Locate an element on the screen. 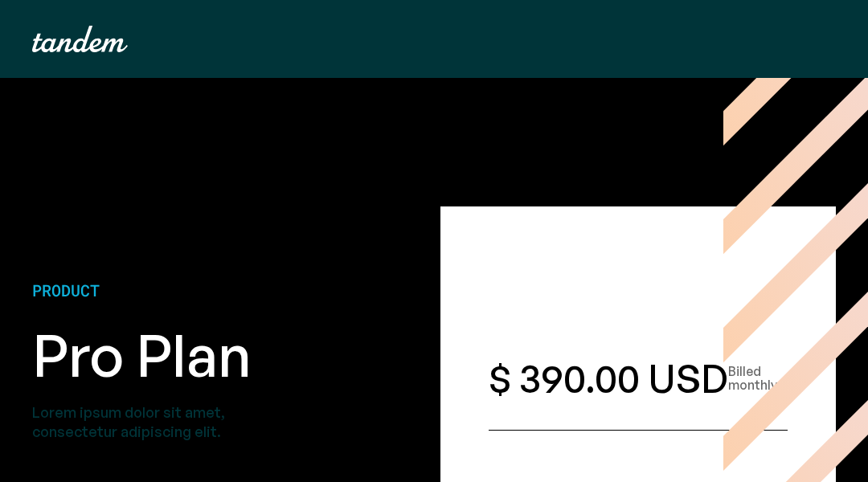  a: home is located at coordinates (79, 39).